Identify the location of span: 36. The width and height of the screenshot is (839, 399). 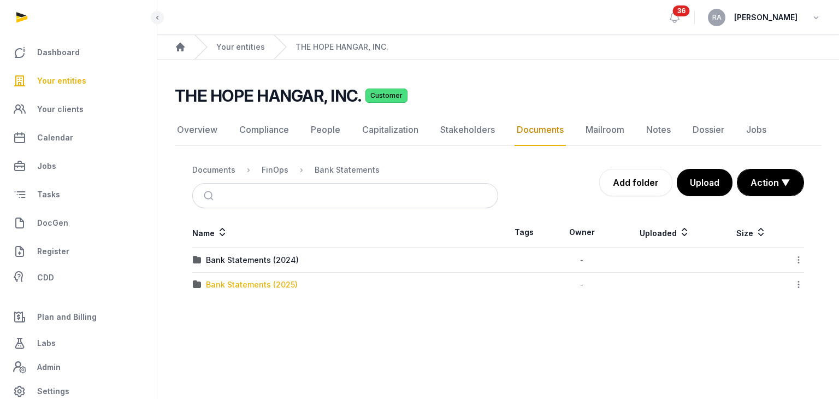
(681, 11).